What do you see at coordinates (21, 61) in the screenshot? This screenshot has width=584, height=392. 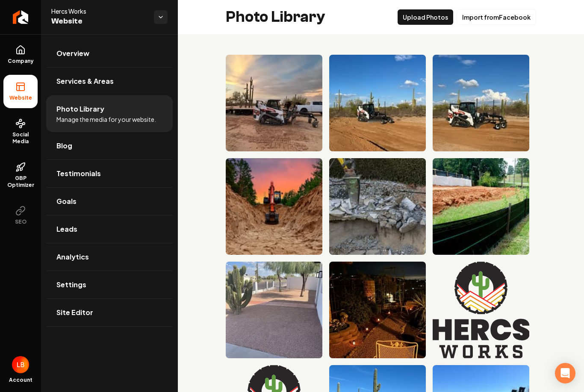 I see `span: Company` at bounding box center [21, 61].